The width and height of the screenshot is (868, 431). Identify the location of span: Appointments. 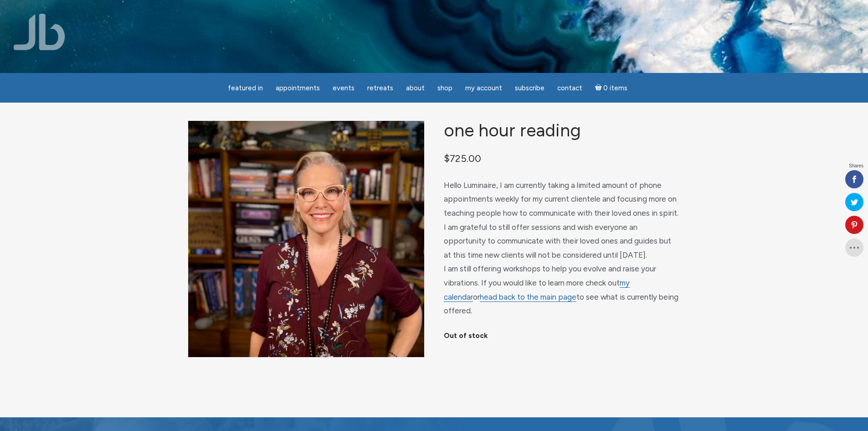
(298, 88).